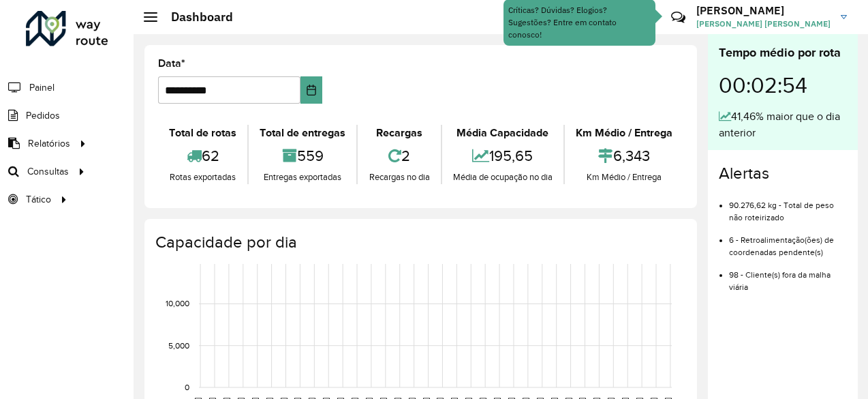 This screenshot has height=399, width=868. What do you see at coordinates (177, 304) in the screenshot?
I see `text: 10,000` at bounding box center [177, 304].